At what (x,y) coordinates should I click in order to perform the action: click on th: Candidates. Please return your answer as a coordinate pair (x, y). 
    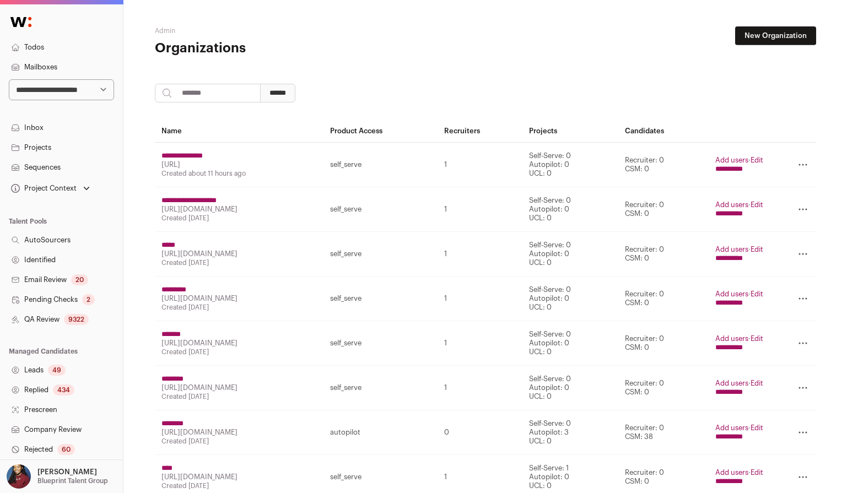
    Looking at the image, I should click on (663, 131).